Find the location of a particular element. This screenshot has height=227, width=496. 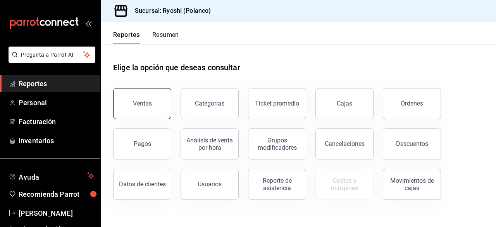

a: Pregunta a Parrot AI is located at coordinates (50, 60).